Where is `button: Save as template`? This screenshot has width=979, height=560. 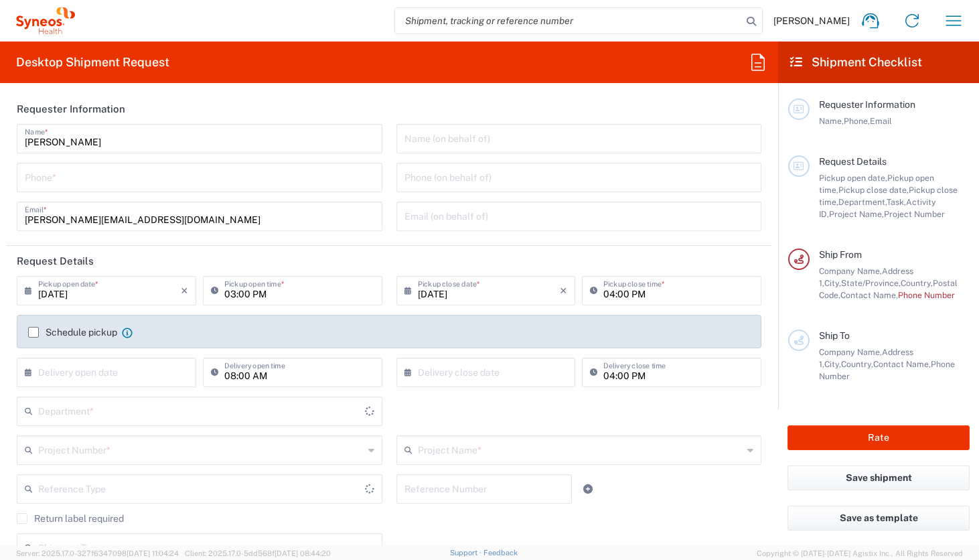
button: Save as template is located at coordinates (879, 518).